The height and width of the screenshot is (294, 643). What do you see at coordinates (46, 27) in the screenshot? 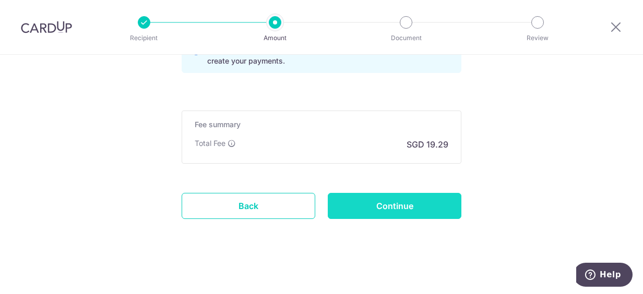
I see `img: CardUp` at bounding box center [46, 27].